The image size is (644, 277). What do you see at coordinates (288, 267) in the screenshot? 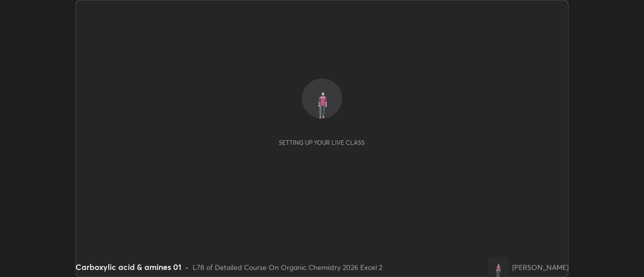
I see `div: L78 of Detailed Course On Organic Chemistry 2026 Excel 2` at bounding box center [288, 267].